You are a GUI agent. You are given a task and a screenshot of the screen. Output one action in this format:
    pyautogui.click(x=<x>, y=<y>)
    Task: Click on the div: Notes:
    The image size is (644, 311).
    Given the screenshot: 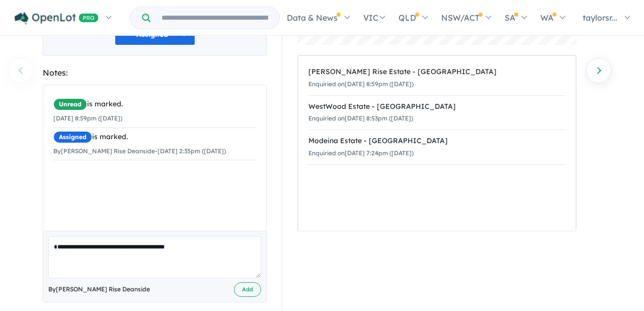 What is the action you would take?
    pyautogui.click(x=155, y=73)
    